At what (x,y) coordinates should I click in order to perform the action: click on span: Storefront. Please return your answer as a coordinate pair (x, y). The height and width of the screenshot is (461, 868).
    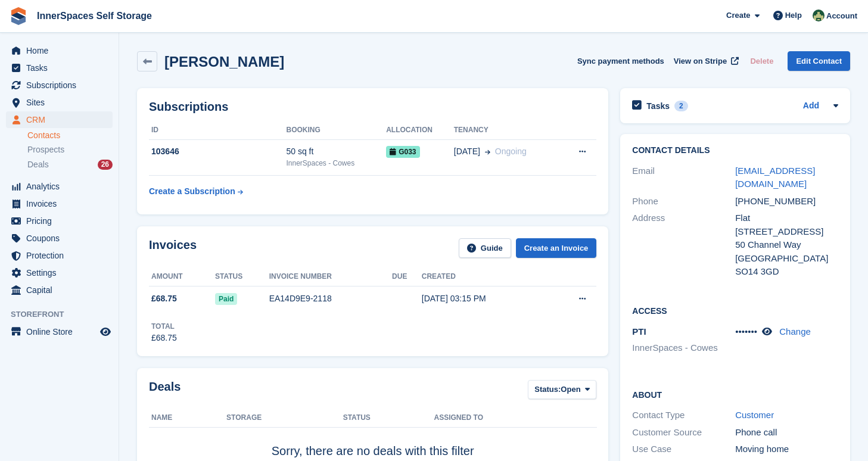
    Looking at the image, I should click on (65, 315).